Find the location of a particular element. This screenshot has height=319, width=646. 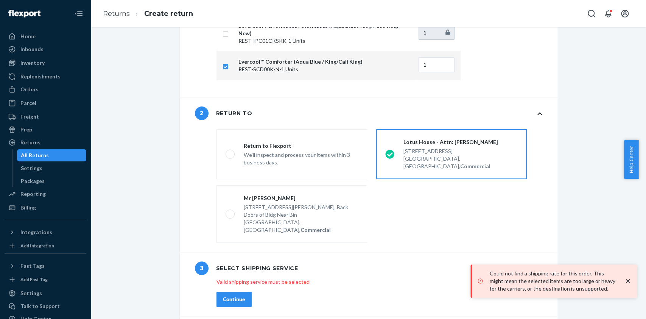

a: Freight is located at coordinates (45, 117).